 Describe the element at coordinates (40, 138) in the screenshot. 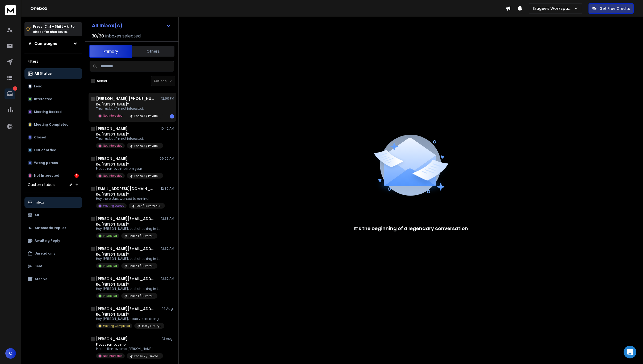

I see `p: Closed` at that location.